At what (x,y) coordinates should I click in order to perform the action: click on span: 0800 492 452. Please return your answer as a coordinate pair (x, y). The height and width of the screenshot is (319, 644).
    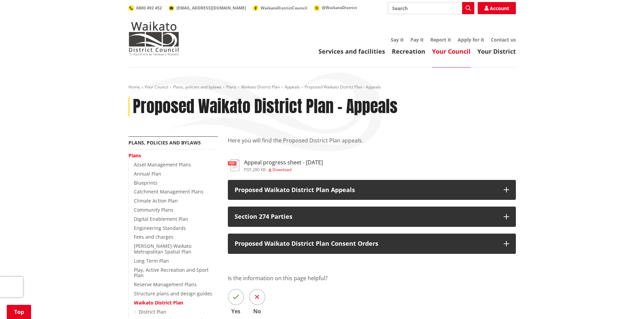
    Looking at the image, I should click on (149, 8).